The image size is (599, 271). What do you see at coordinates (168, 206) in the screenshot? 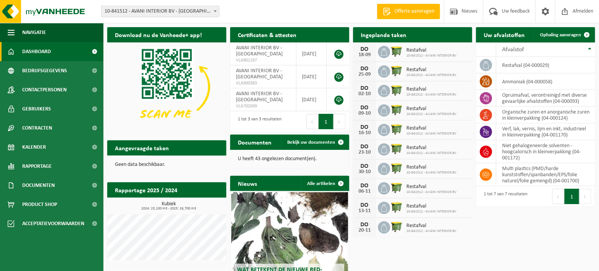
I see `h3: Kubiek` at bounding box center [168, 206].